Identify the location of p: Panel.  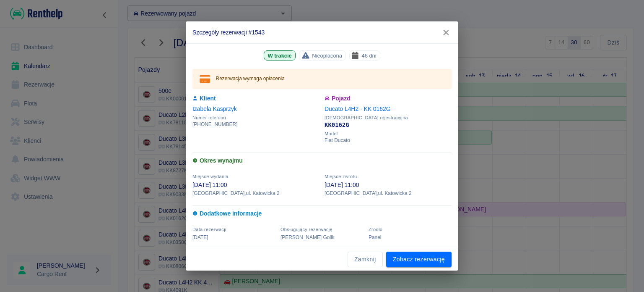
(410, 238).